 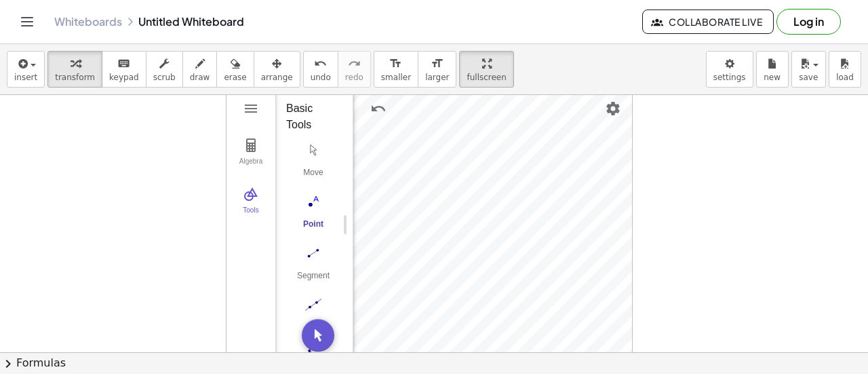 I want to click on span: erase, so click(x=235, y=77).